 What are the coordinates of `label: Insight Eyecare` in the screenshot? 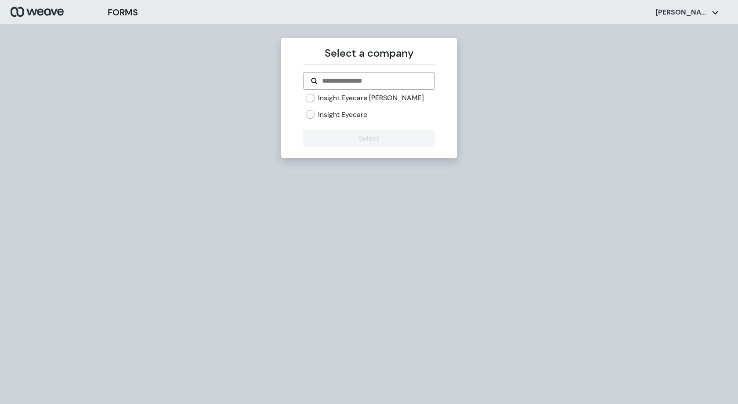 It's located at (343, 115).